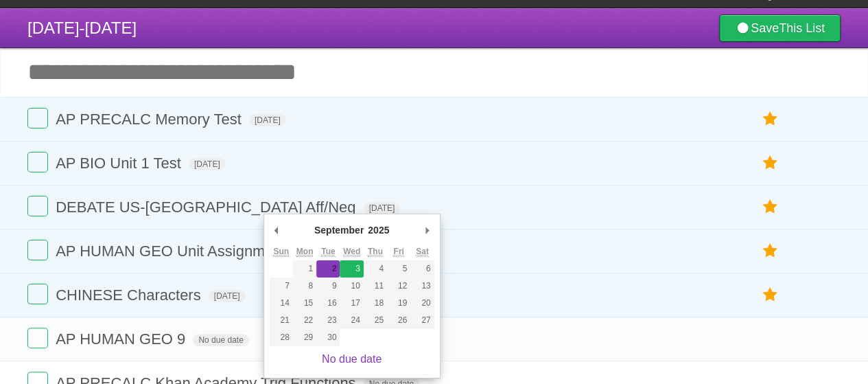 Image resolution: width=868 pixels, height=384 pixels. Describe the element at coordinates (351, 303) in the screenshot. I see `button: 17` at that location.